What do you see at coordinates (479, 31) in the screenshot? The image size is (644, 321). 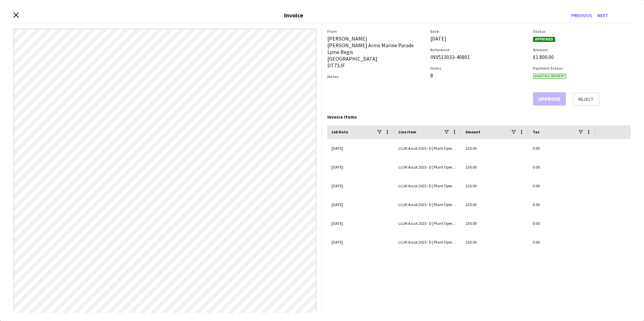 I see `h3: Date` at bounding box center [479, 31].